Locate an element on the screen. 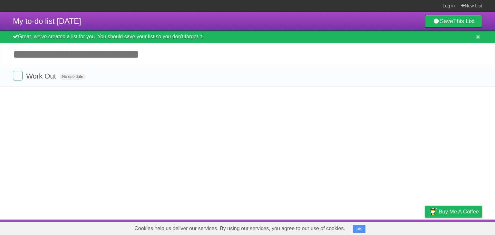  a: SaveThis List is located at coordinates (454, 21).